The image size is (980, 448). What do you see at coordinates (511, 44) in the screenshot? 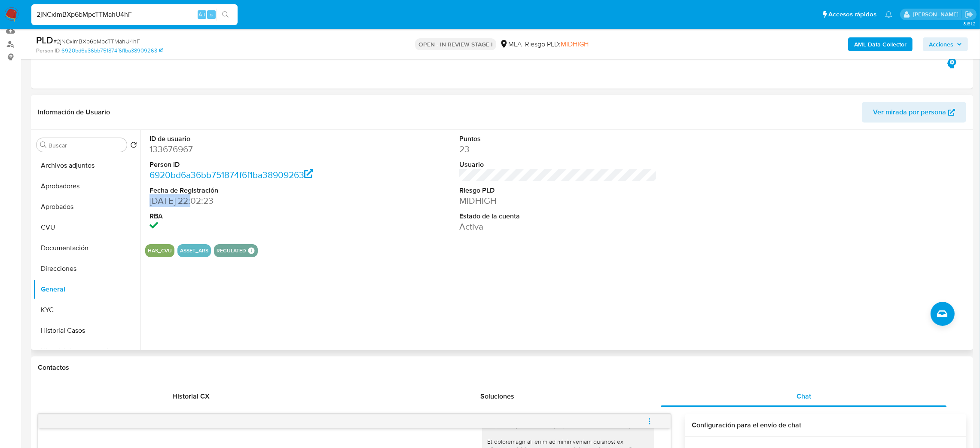
I see `div: MLA` at bounding box center [511, 44].